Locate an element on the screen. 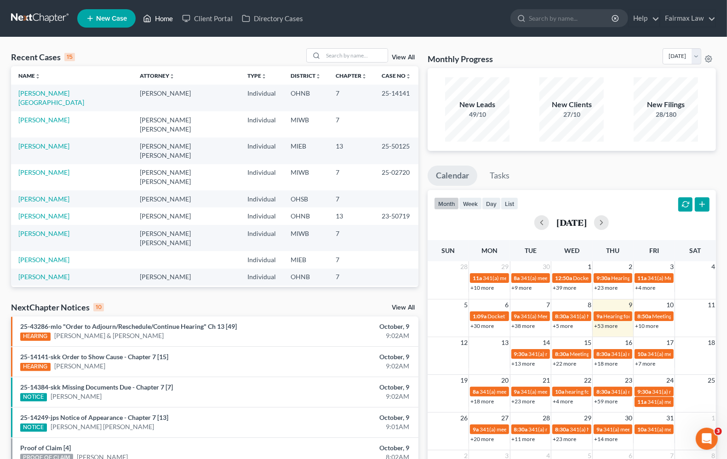 Image resolution: width=727 pixels, height=459 pixels. a: Proof of Claim [4] is located at coordinates (46, 447).